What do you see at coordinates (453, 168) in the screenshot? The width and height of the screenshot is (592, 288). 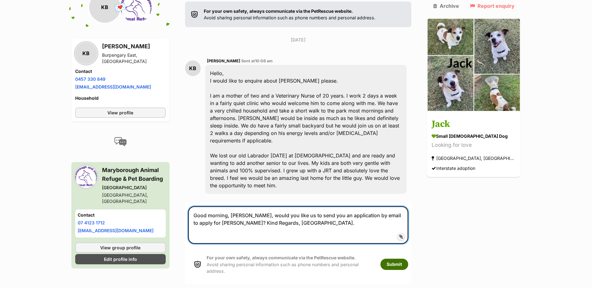 I see `div: Interstate adoption` at bounding box center [453, 168].